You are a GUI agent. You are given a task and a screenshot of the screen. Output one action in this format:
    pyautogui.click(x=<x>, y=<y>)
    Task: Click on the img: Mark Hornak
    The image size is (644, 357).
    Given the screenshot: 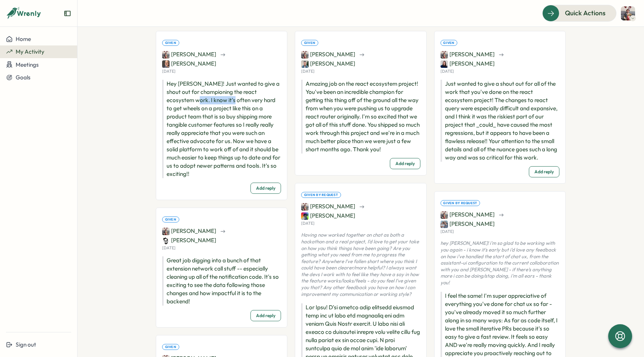 What is the action you would take?
    pyautogui.click(x=166, y=64)
    